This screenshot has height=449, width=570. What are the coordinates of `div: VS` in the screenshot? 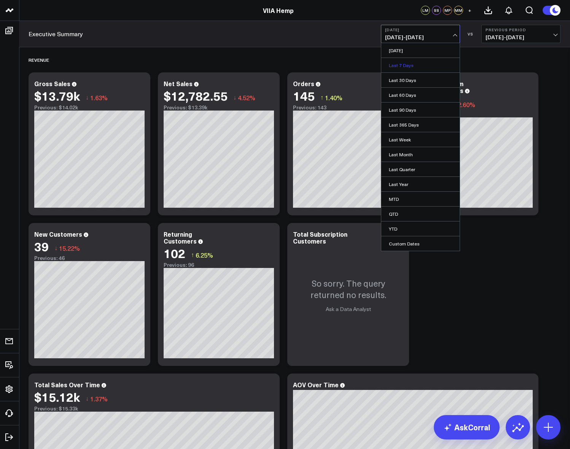 It's located at (471, 34).